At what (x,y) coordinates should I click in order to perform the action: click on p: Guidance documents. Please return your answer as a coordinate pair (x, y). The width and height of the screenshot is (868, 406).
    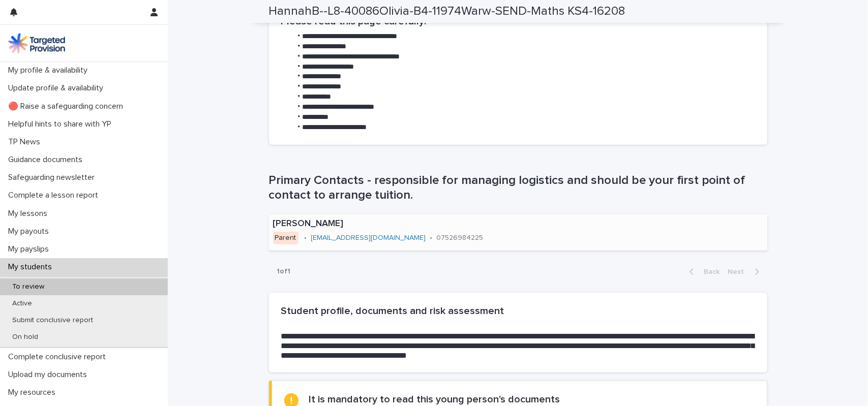
    Looking at the image, I should click on (47, 160).